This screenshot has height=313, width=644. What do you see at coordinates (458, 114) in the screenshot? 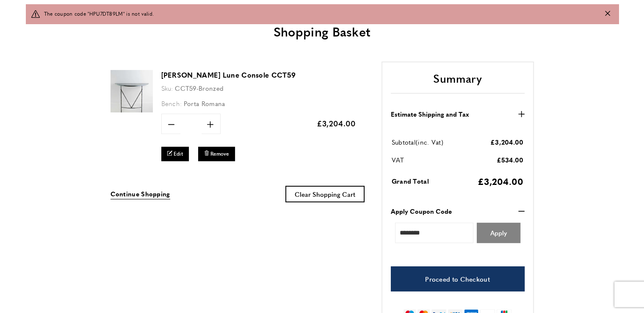
I see `button: Estimate Shipping and Tax` at bounding box center [458, 114].